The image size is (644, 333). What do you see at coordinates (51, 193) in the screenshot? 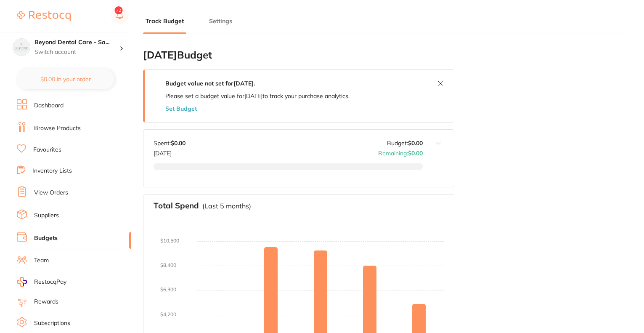
I see `a: View Orders` at bounding box center [51, 193].